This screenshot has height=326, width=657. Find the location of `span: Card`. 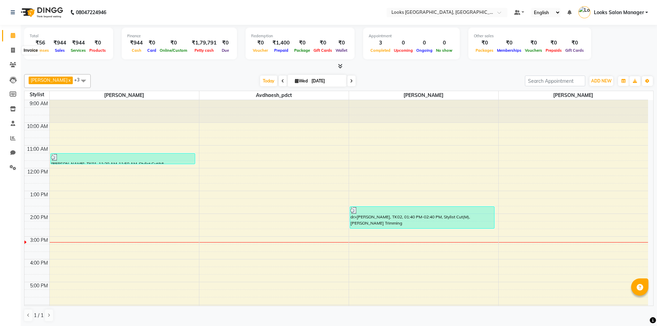

span: Card is located at coordinates (152, 50).